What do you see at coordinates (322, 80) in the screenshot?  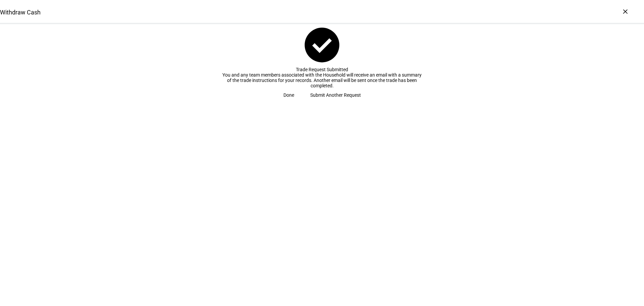 I see `div: You and any team members associated with the Household will receive an email with a summary of th...` at bounding box center [322, 80].